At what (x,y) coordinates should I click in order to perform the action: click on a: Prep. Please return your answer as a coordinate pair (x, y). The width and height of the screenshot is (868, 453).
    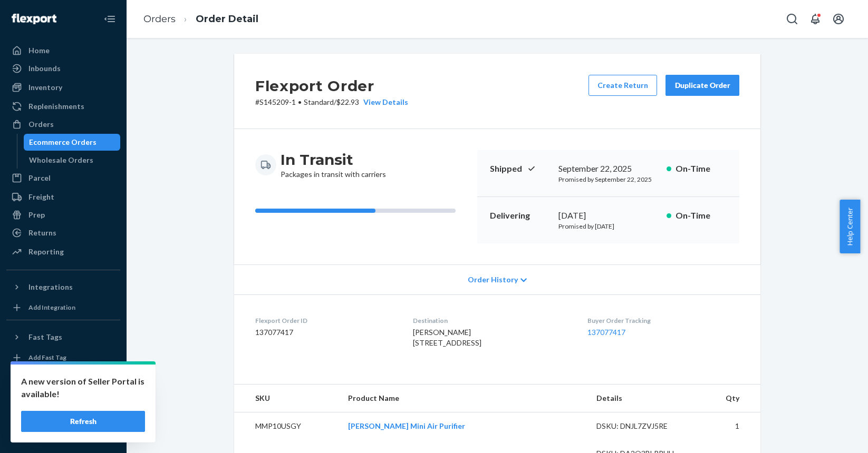
    Looking at the image, I should click on (64, 215).